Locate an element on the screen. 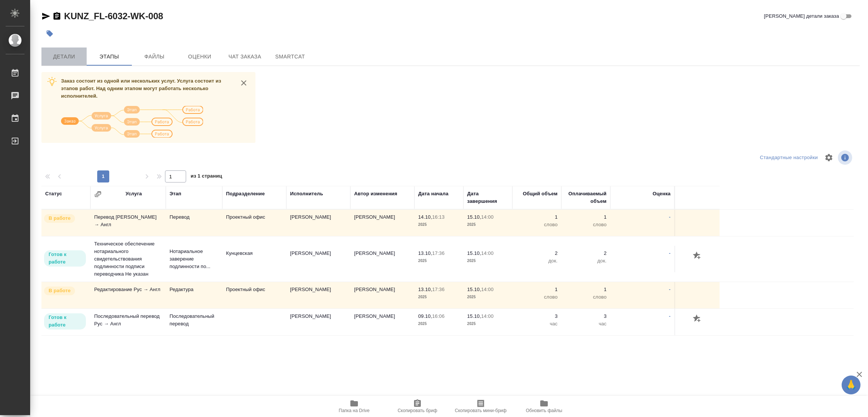  span: Настроить таблицу is located at coordinates (829, 158).